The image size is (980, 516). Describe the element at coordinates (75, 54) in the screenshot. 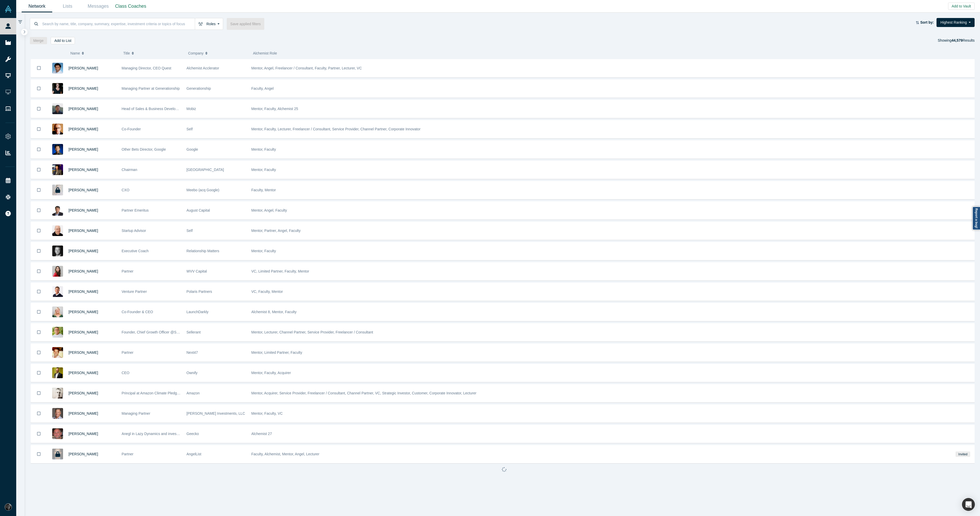

I see `span: Name` at that location.